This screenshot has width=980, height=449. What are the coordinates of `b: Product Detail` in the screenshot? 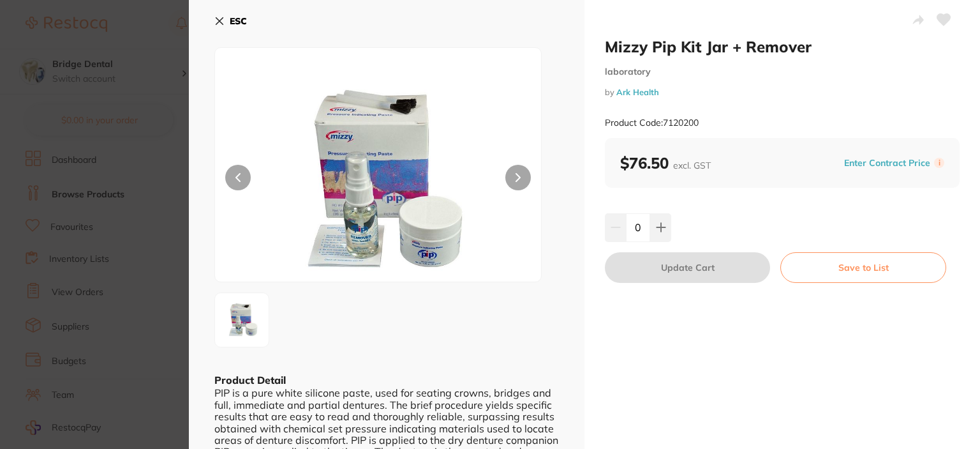 It's located at (250, 380).